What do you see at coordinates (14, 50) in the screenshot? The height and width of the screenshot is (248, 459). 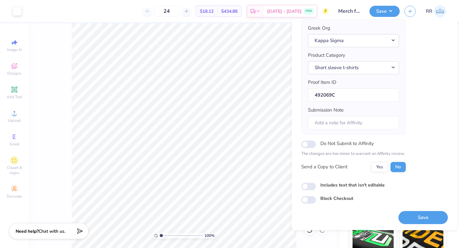 I see `span: Image AI` at bounding box center [14, 50].